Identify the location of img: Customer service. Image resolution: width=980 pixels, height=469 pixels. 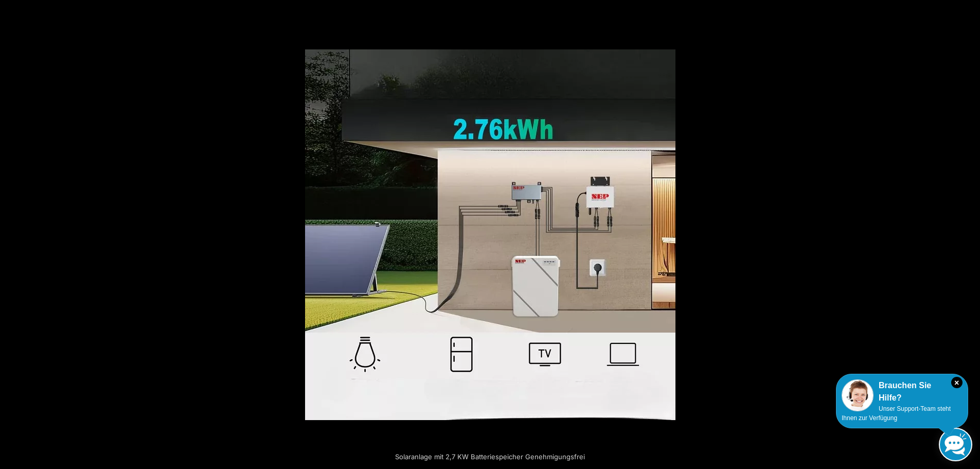
(858, 395).